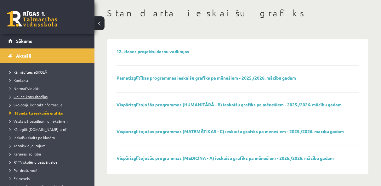 This screenshot has width=381, height=186. What do you see at coordinates (19, 80) in the screenshot?
I see `span: Kontakti` at bounding box center [19, 80].